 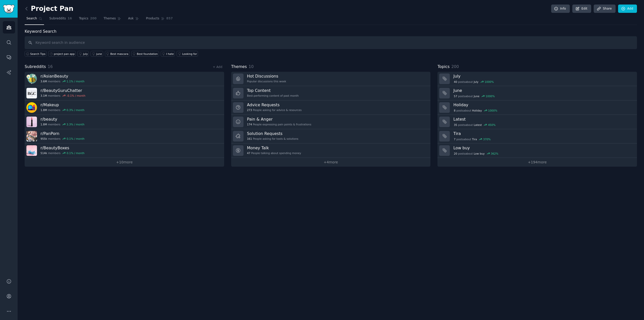 What do you see at coordinates (561, 9) in the screenshot?
I see `a: Info` at bounding box center [561, 9].